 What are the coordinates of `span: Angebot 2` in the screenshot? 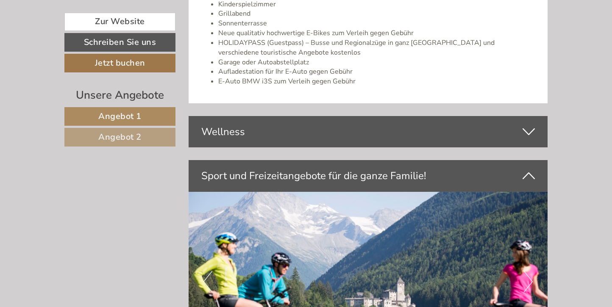 It's located at (120, 137).